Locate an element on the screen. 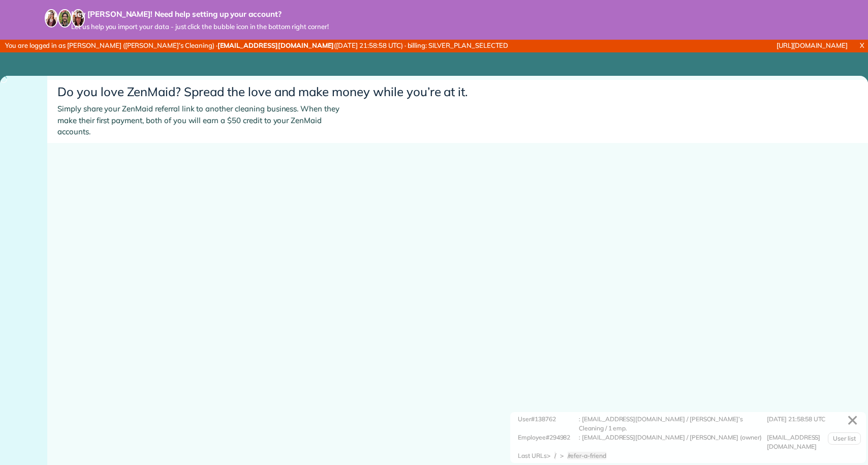 The height and width of the screenshot is (465, 868). div: User#138762 is located at coordinates (549, 423).